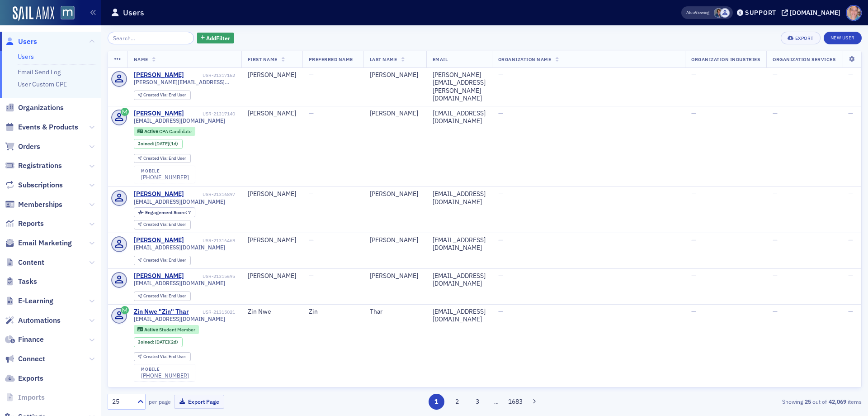 The width and height of the screenshot is (868, 416). Describe the element at coordinates (160, 402) in the screenshot. I see `label: per page` at that location.